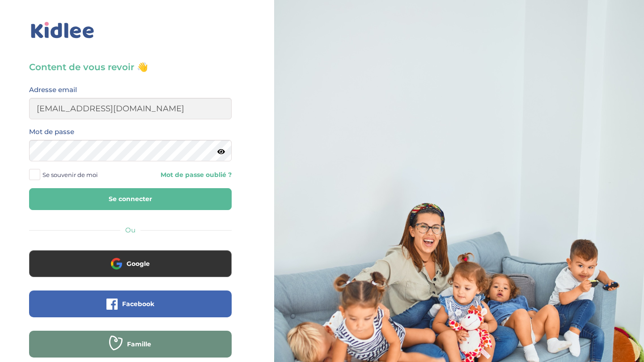  I want to click on input: Email, so click(130, 109).